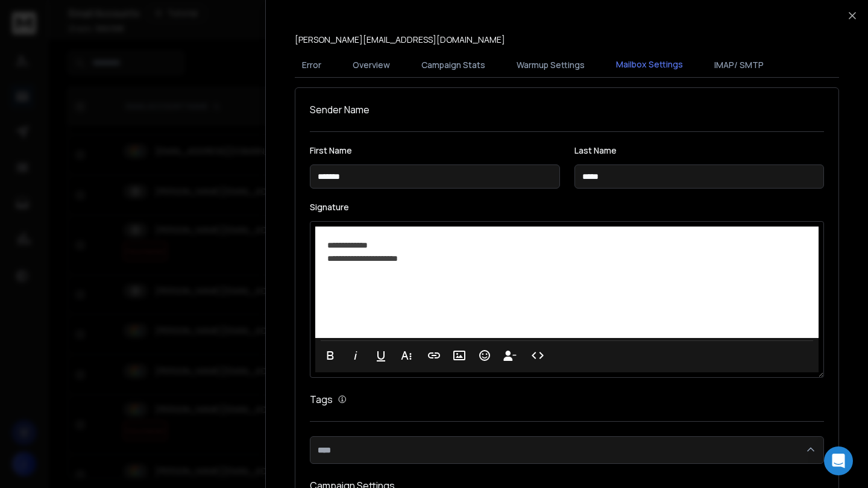 The height and width of the screenshot is (488, 868). Describe the element at coordinates (321, 399) in the screenshot. I see `h1: Tags` at that location.